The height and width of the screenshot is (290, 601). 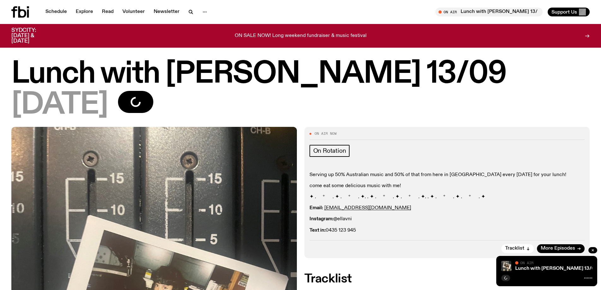 I want to click on p: @ellavni, so click(x=447, y=219).